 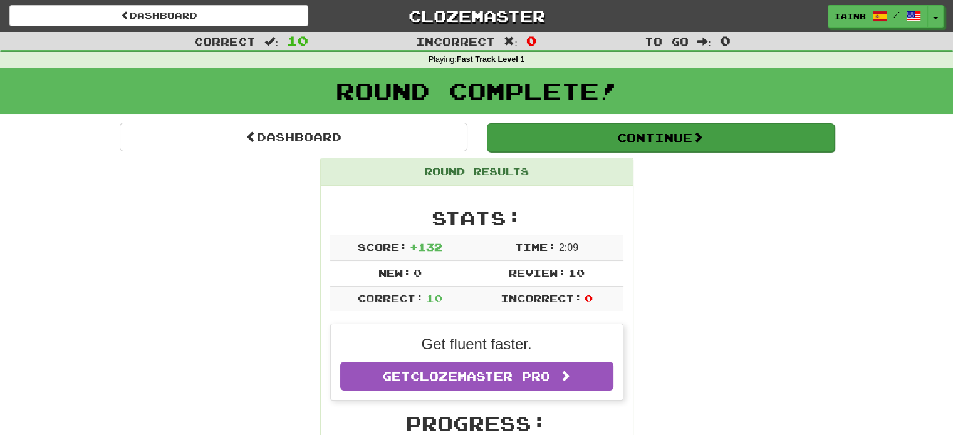 What do you see at coordinates (476, 91) in the screenshot?
I see `h1: Round Complete!` at bounding box center [476, 91].